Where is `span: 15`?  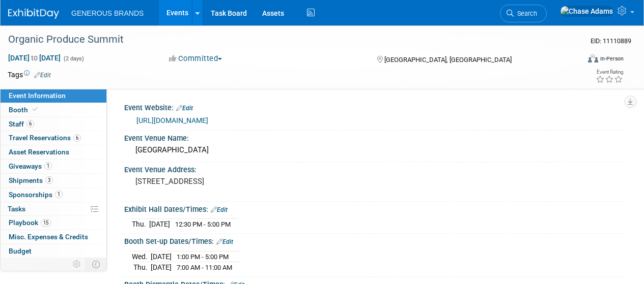 span: 15 is located at coordinates (46, 223).